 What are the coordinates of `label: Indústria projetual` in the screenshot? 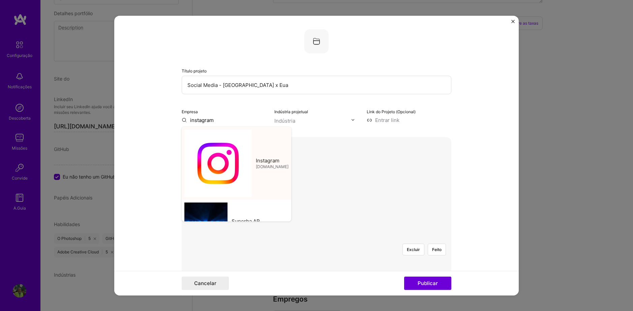 It's located at (291, 111).